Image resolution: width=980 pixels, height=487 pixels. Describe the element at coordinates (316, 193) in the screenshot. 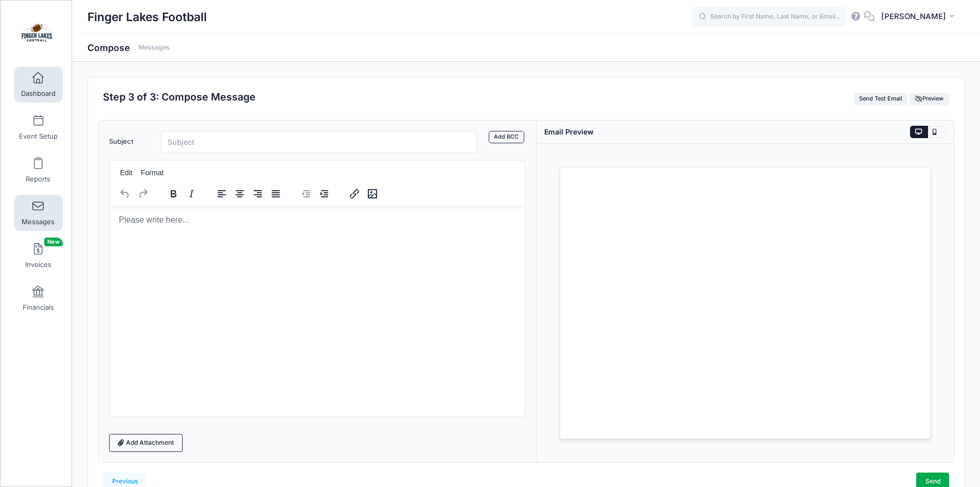

I see `div: indentation` at that location.